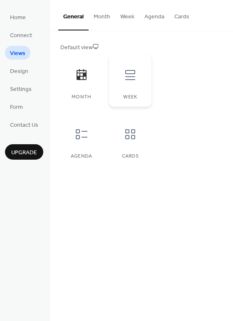  Describe the element at coordinates (16, 106) in the screenshot. I see `a: Form` at that location.